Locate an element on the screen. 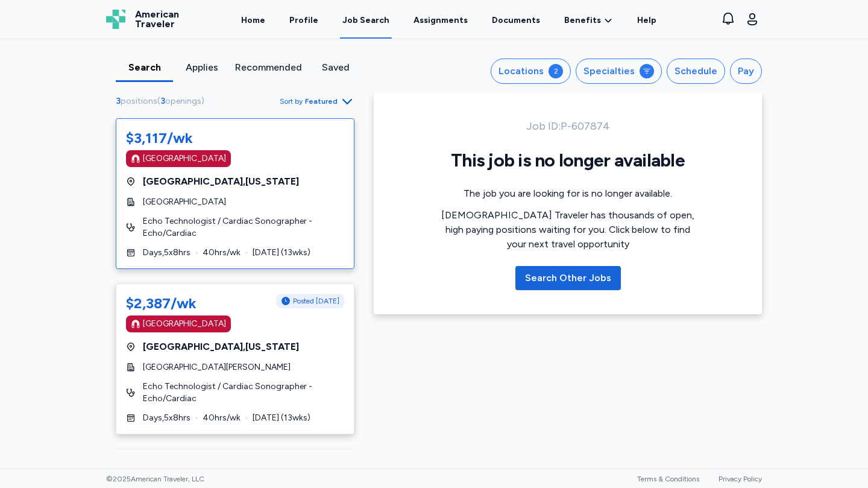  div: Search is located at coordinates (144, 68).